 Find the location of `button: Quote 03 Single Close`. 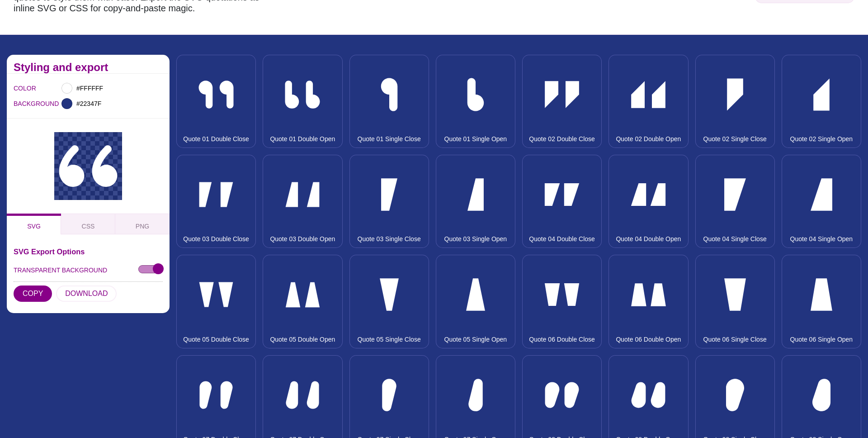

button: Quote 03 Single Close is located at coordinates (389, 201).